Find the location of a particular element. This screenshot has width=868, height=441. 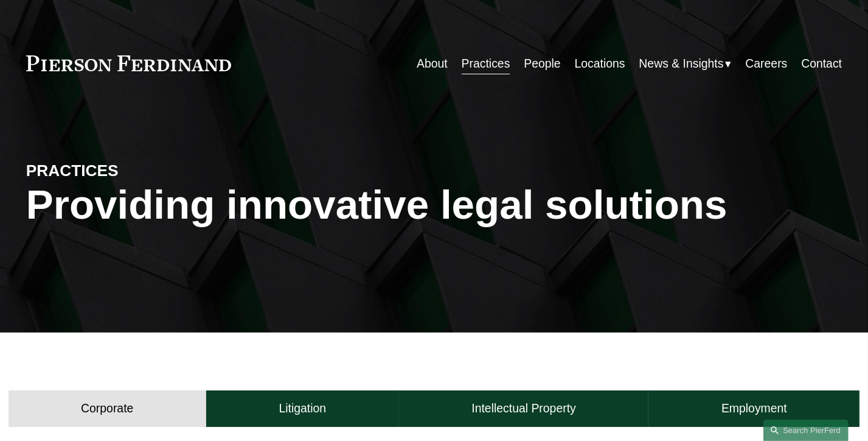

a: Contact is located at coordinates (821, 63).